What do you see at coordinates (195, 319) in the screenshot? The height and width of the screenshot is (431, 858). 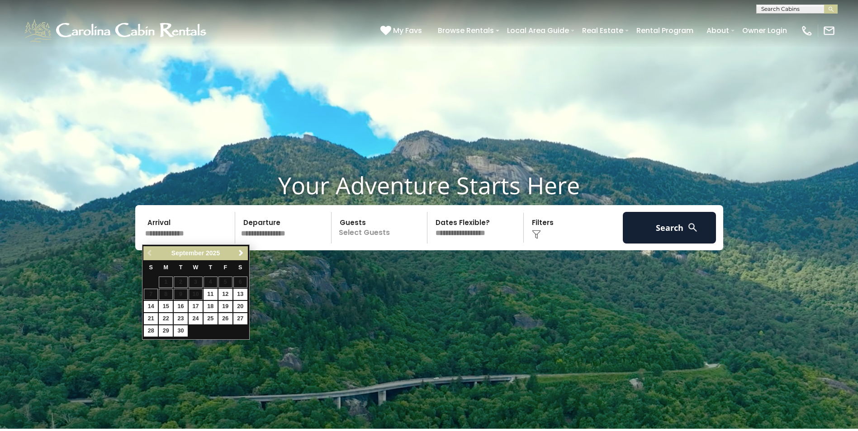 I see `a: 24` at bounding box center [195, 319].